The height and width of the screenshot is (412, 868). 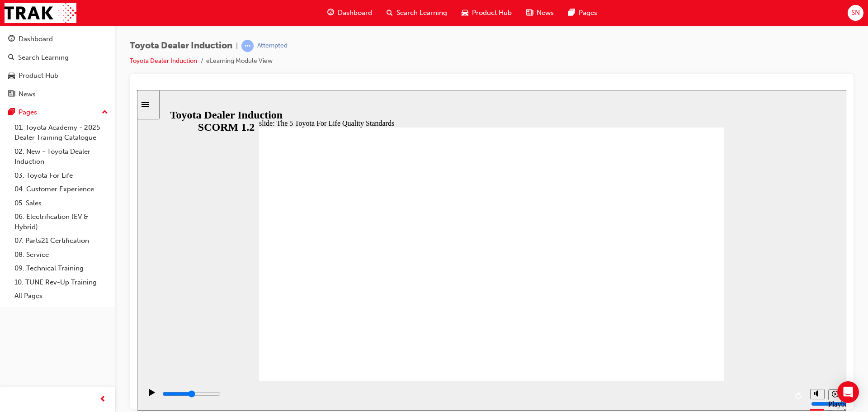 What do you see at coordinates (44, 58) in the screenshot?
I see `div: Search Learning` at bounding box center [44, 58].